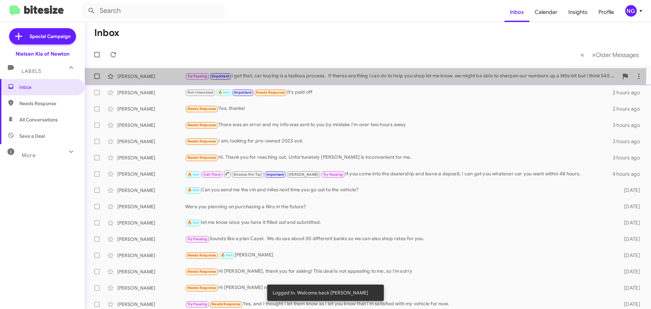  What do you see at coordinates (546, 12) in the screenshot?
I see `a: Calendar` at bounding box center [546, 12].